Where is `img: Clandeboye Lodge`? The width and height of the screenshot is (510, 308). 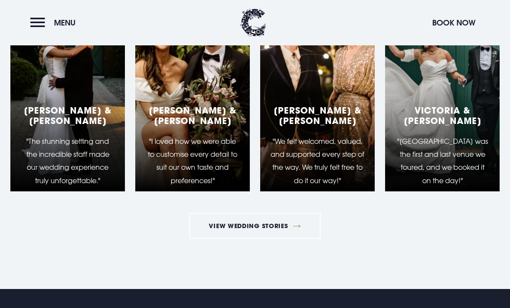 img: Clandeboye Lodge is located at coordinates (253, 22).